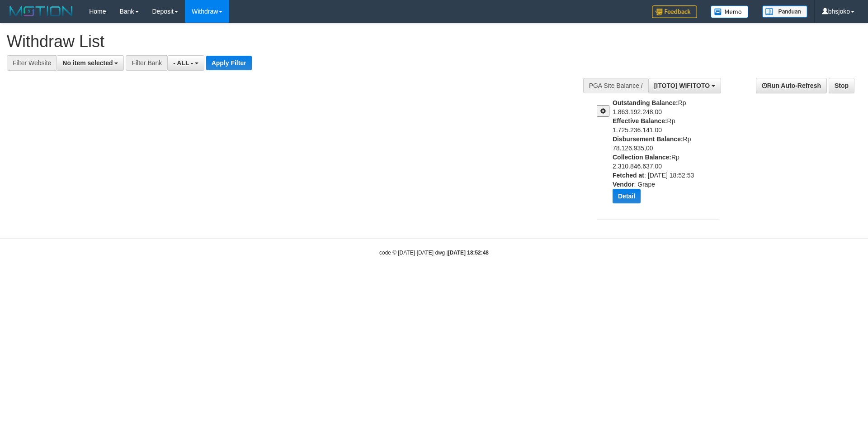  I want to click on img: Feedback.jpg, so click(675, 12).